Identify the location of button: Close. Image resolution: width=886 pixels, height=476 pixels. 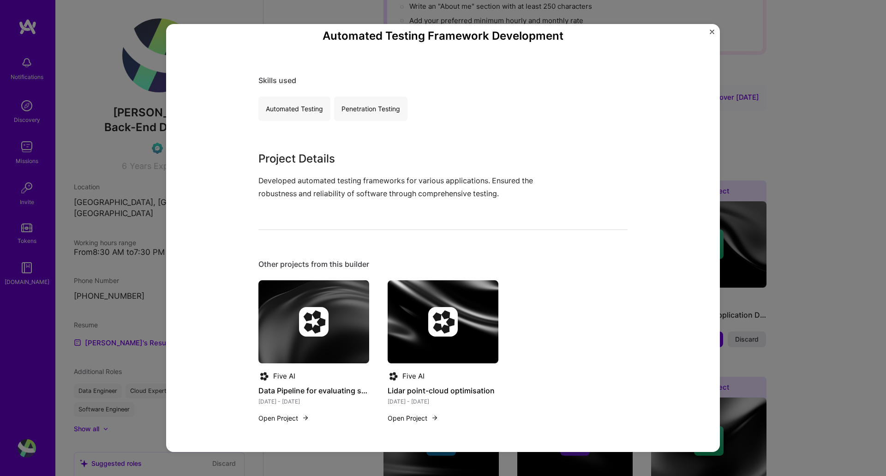
(712, 34).